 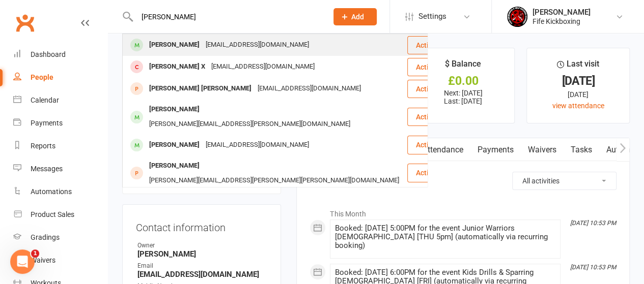 I want to click on div: Fife Kickboxing, so click(x=561, y=21).